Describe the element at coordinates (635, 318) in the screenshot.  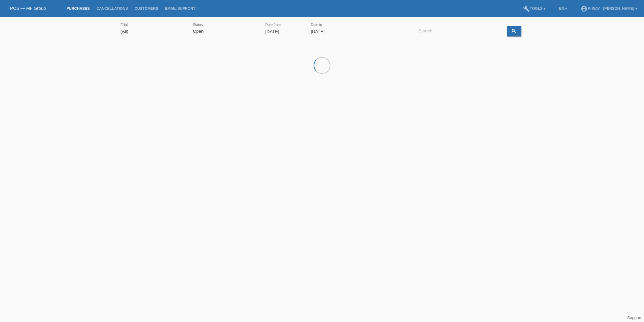
I see `a: Support` at that location.